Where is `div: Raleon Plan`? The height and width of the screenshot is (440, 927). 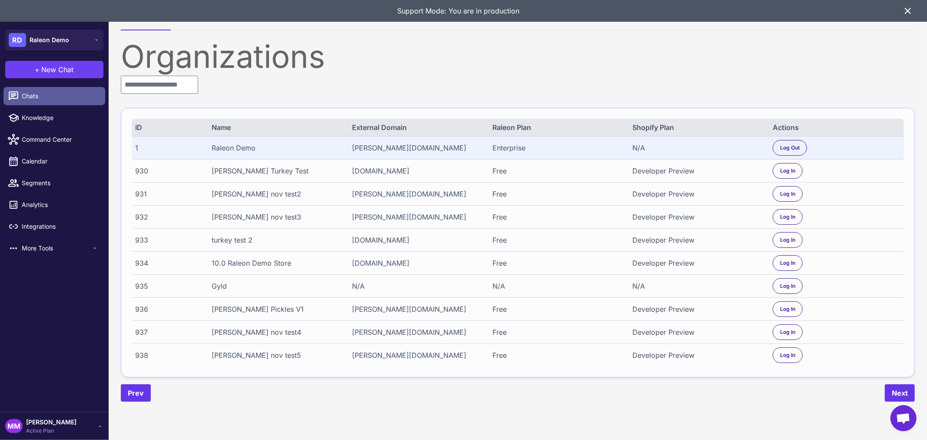 div: Raleon Plan is located at coordinates (556, 127).